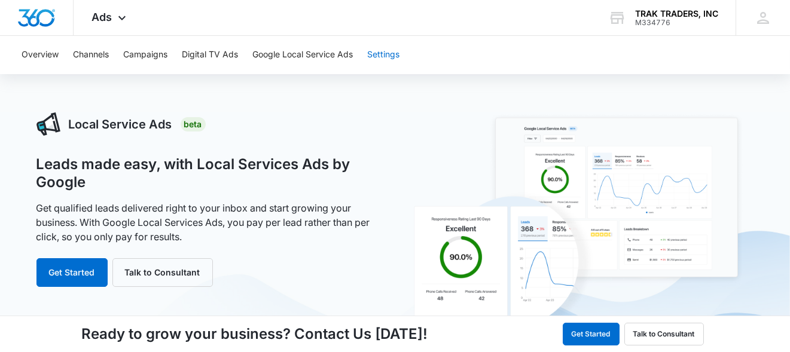  What do you see at coordinates (210, 55) in the screenshot?
I see `button: Digital TV Ads` at bounding box center [210, 55].